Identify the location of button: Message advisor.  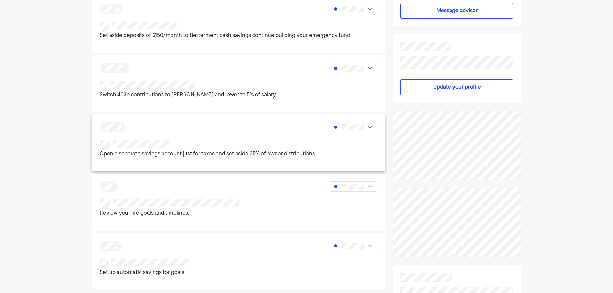
(457, 11).